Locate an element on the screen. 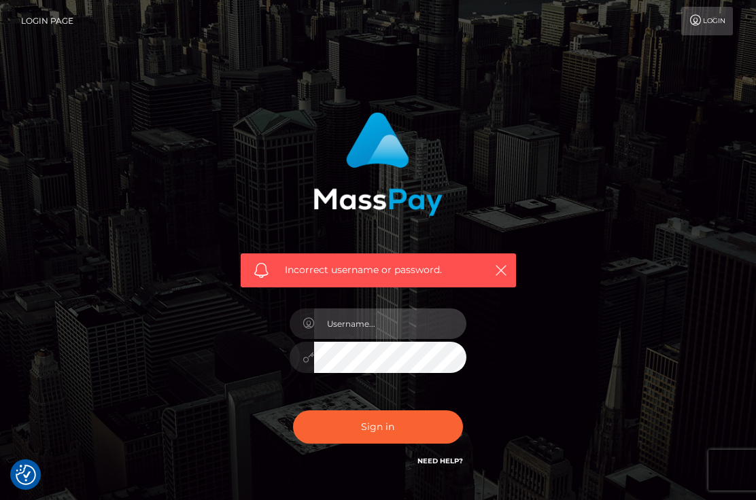 The width and height of the screenshot is (756, 500). img: MassPay Login is located at coordinates (378, 164).